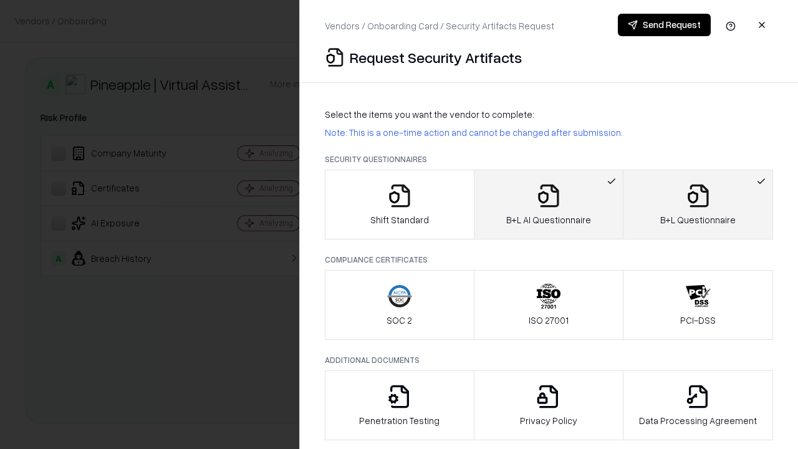  I want to click on button: Send Request, so click(664, 25).